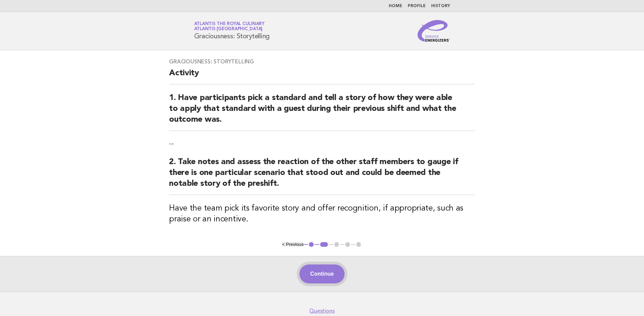 This screenshot has width=644, height=316. I want to click on button: Continue, so click(322, 274).